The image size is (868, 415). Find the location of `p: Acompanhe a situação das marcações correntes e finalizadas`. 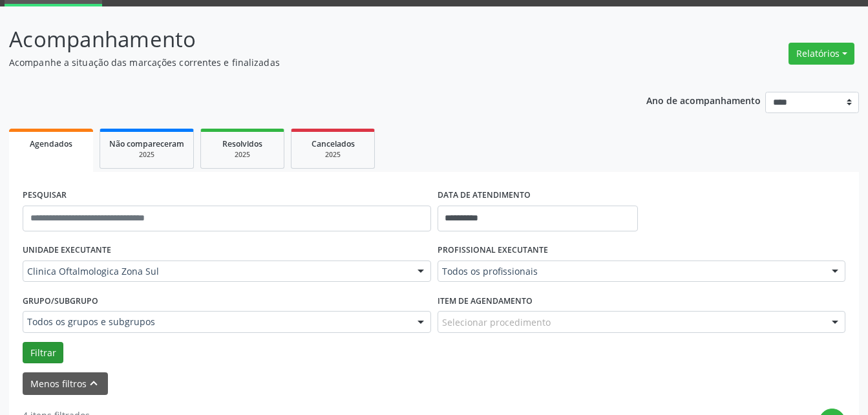

p: Acompanhe a situação das marcações correntes e finalizadas is located at coordinates (306, 62).